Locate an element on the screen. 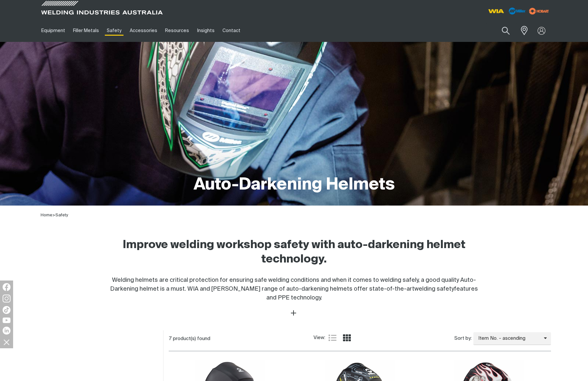 The image size is (588, 381). nav: Main is located at coordinates (230, 31).